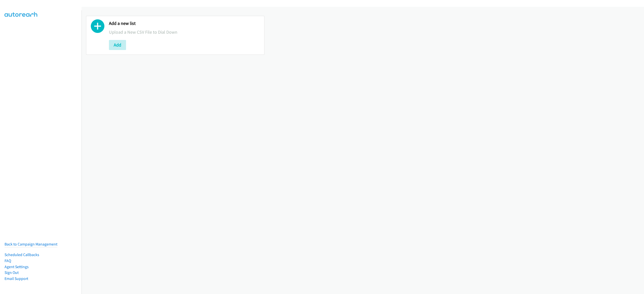 This screenshot has height=294, width=644. Describe the element at coordinates (22, 255) in the screenshot. I see `a: Scheduled Callbacks` at that location.